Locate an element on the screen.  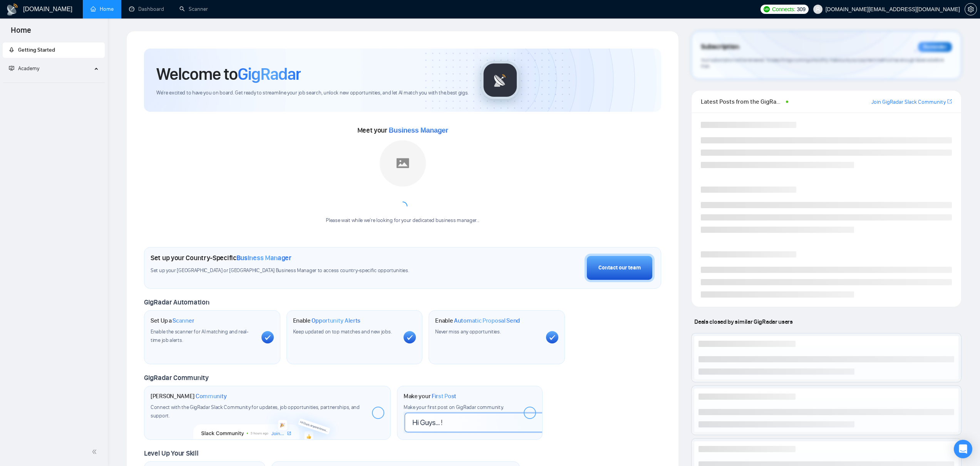
span: 309 is located at coordinates (801, 9).